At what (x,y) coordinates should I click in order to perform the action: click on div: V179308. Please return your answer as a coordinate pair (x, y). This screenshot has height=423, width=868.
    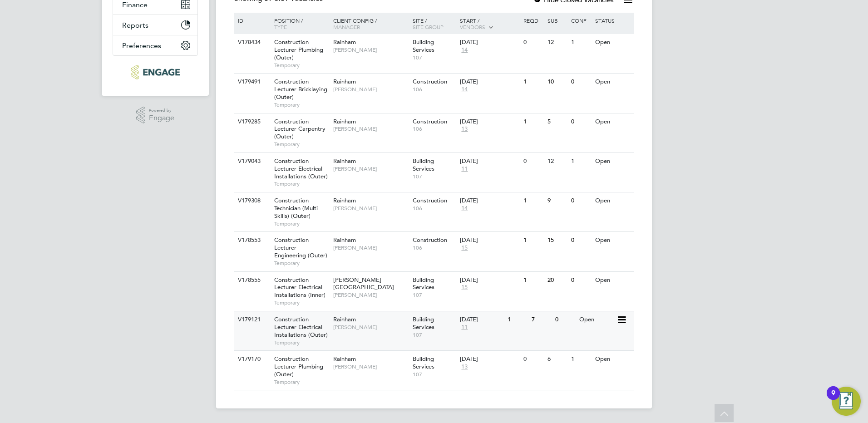
    Looking at the image, I should click on (251, 201).